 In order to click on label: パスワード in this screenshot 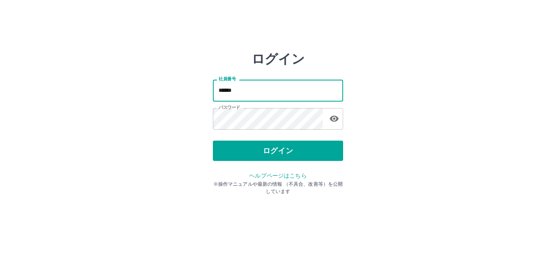, I will do `click(229, 107)`.